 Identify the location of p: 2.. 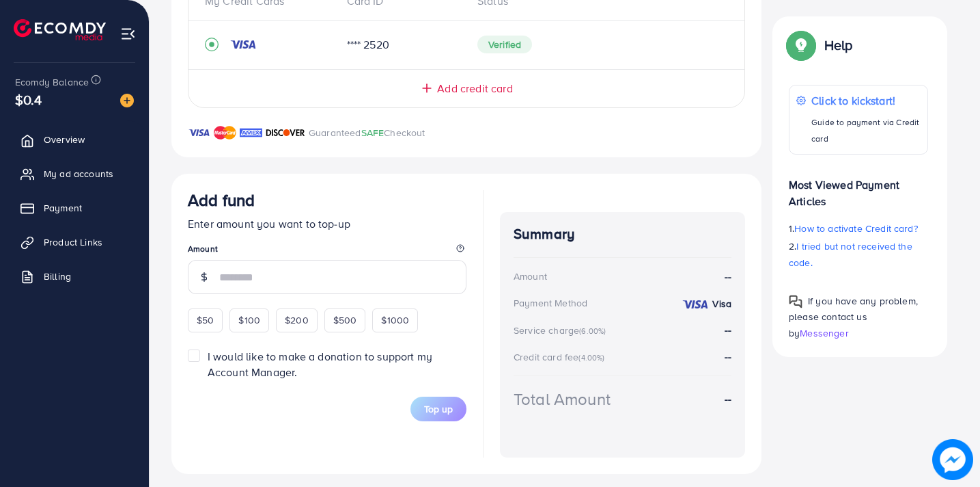
(858, 255).